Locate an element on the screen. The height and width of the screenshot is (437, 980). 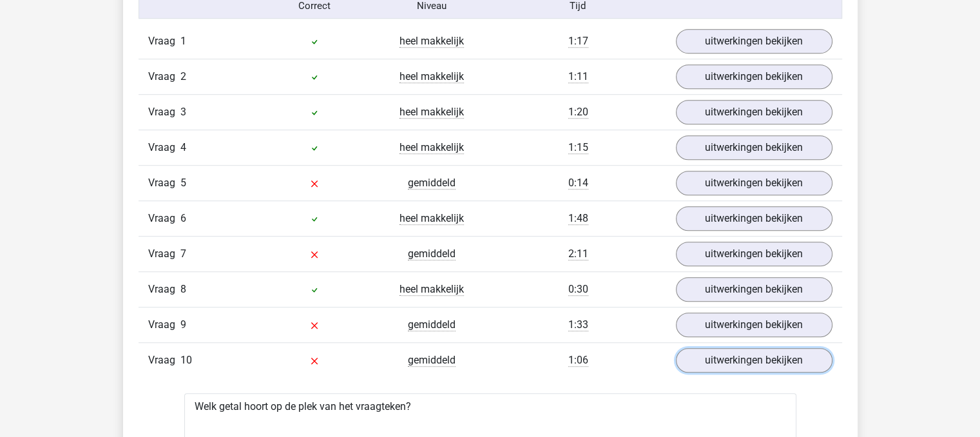
span: 1:15 is located at coordinates (578, 147).